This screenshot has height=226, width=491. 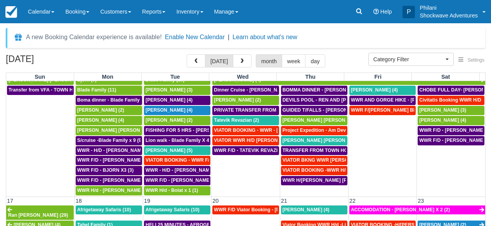 I want to click on span: Wed, so click(x=243, y=77).